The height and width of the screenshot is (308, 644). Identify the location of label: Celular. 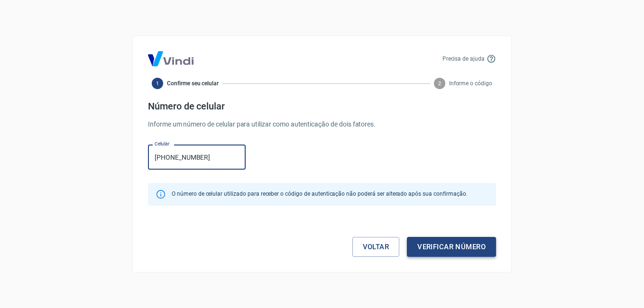
(162, 144).